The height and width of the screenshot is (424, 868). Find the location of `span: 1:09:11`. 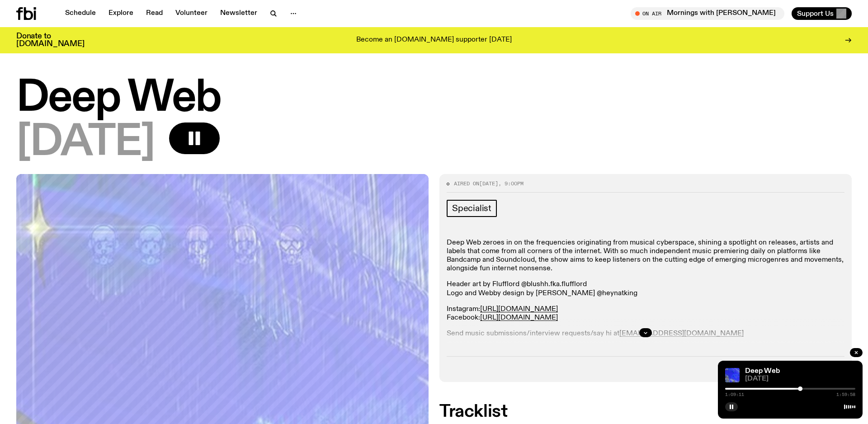

span: 1:09:11 is located at coordinates (734, 395).